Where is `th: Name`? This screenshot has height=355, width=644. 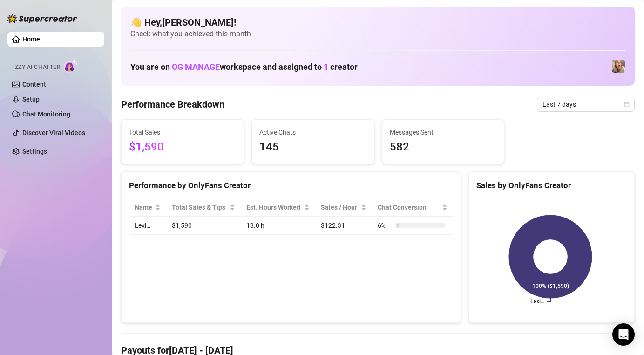 th: Name is located at coordinates (147, 208).